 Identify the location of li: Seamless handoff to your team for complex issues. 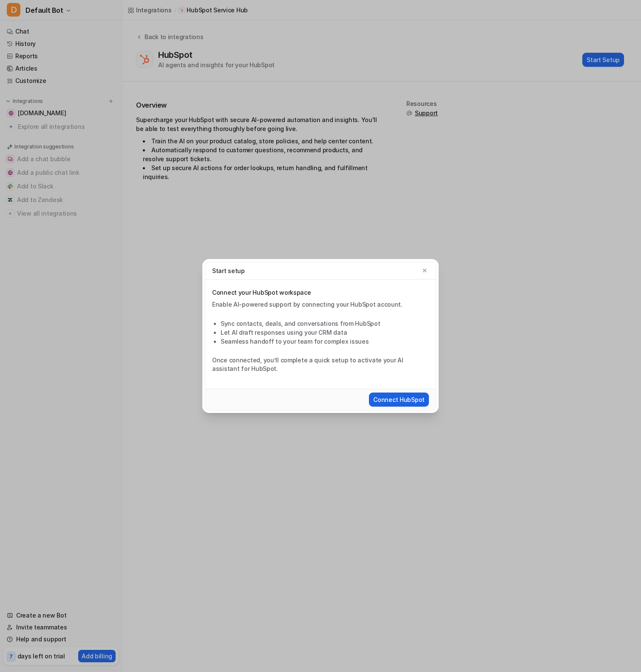
(325, 341).